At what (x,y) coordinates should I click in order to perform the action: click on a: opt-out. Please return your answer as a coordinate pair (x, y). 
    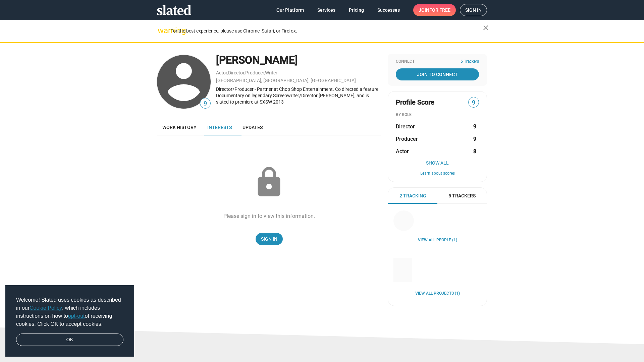
    Looking at the image, I should click on (76, 316).